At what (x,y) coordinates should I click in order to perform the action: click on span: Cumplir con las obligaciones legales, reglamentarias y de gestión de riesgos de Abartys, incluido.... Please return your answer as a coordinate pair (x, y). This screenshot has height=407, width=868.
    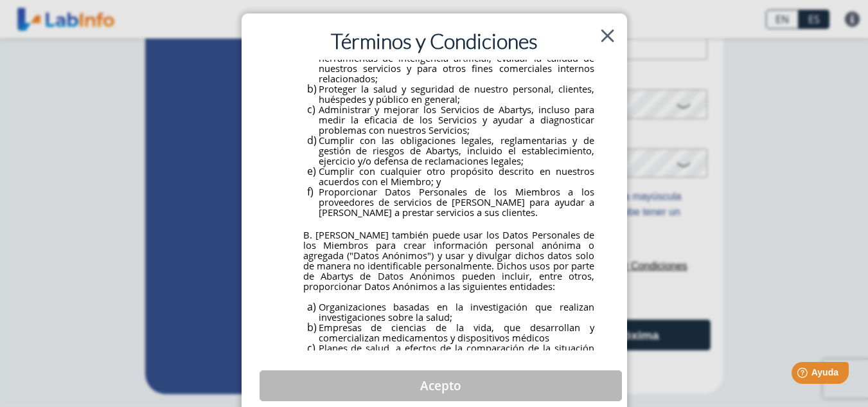
    Looking at the image, I should click on (456, 150).